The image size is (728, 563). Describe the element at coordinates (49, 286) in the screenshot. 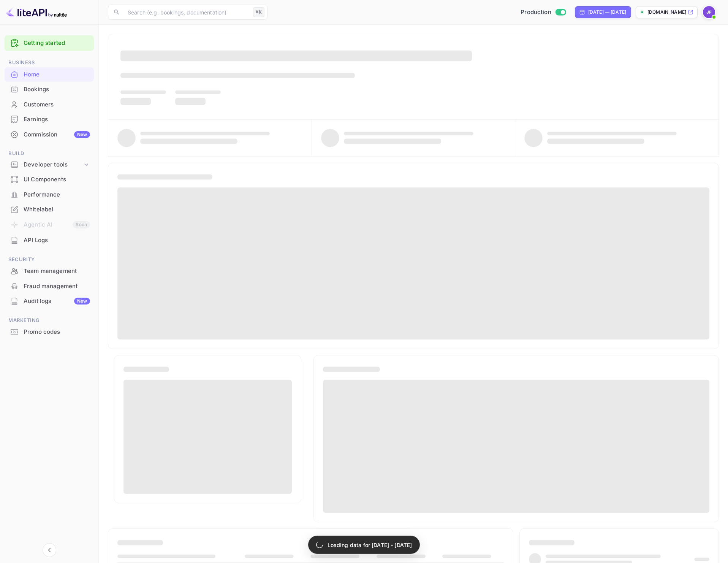

I see `a: Fraud management` at that location.